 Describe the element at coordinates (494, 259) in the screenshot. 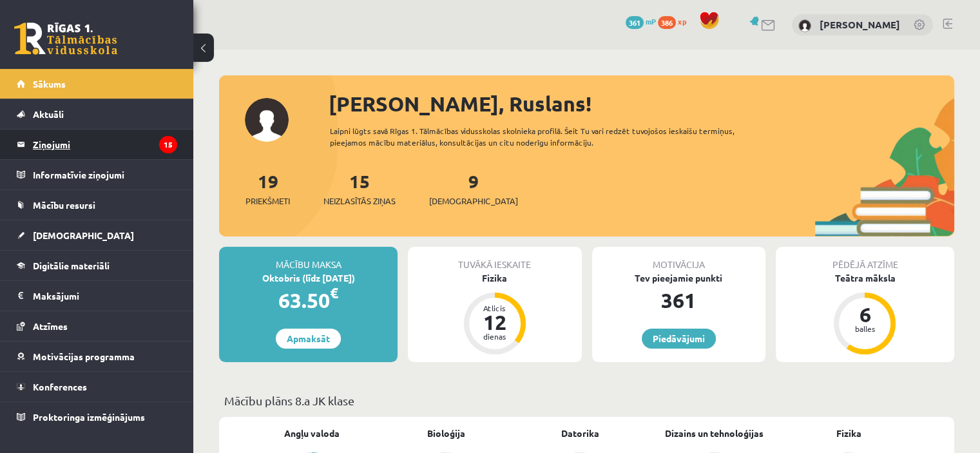

I see `div: Tuvākā ieskaite` at that location.